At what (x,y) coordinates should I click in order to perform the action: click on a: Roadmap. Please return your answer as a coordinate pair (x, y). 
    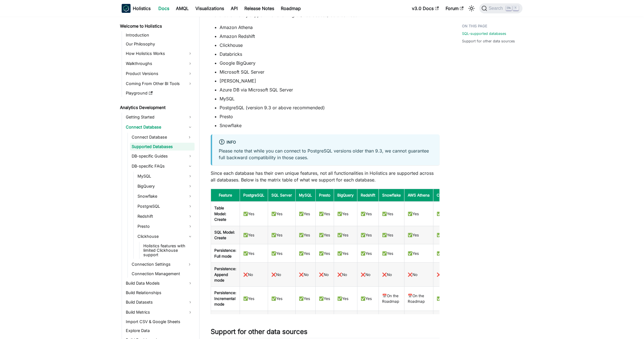
    Looking at the image, I should click on (291, 8).